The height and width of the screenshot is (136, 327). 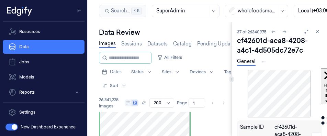 What do you see at coordinates (44, 77) in the screenshot?
I see `a: Models` at bounding box center [44, 77].